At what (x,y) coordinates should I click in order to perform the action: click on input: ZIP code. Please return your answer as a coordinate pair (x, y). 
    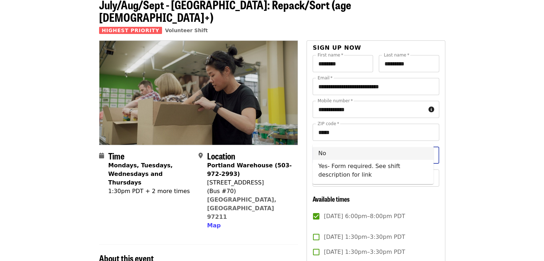
    Looking at the image, I should click on (376, 132).